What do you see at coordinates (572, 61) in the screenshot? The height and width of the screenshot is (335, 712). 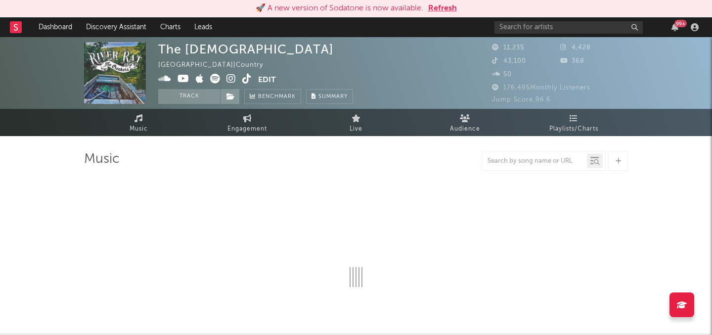 I see `span: 368` at bounding box center [572, 61].